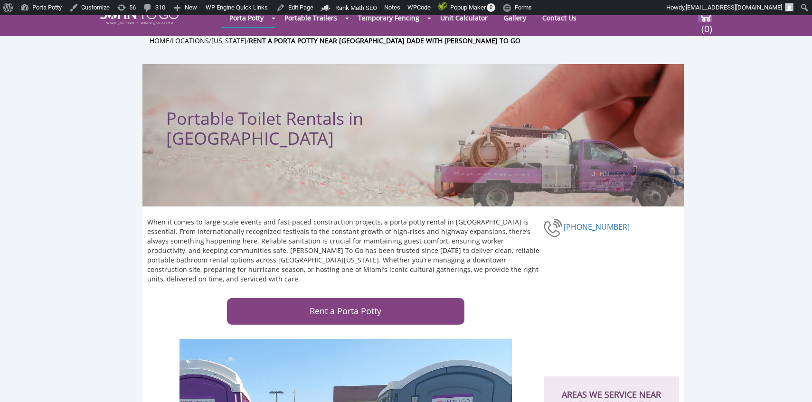 The image size is (812, 402). What do you see at coordinates (560, 18) in the screenshot?
I see `a: Contact Us` at bounding box center [560, 18].